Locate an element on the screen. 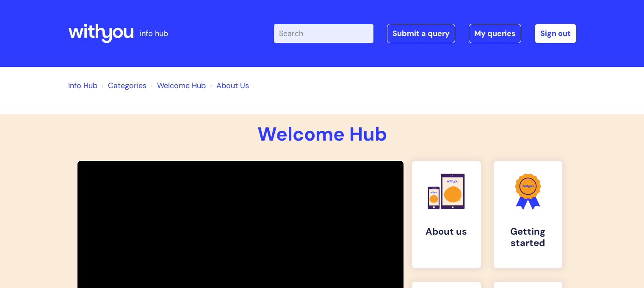 The height and width of the screenshot is (288, 644). a: Categories is located at coordinates (127, 86).